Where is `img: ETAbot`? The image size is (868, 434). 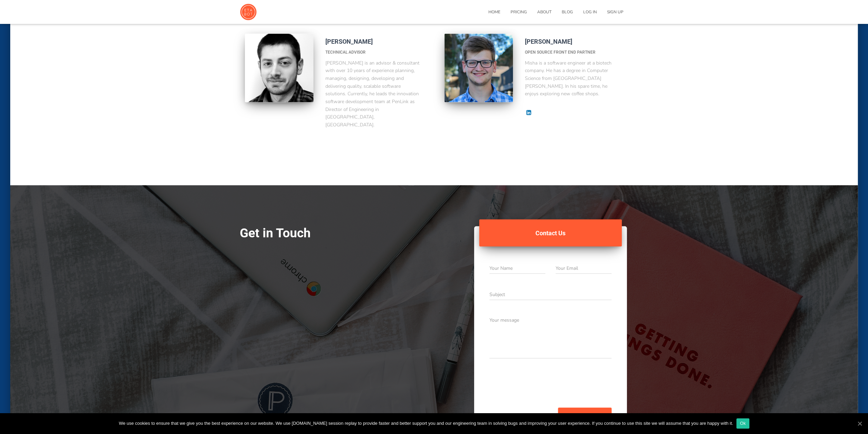 img: ETAbot is located at coordinates (248, 12).